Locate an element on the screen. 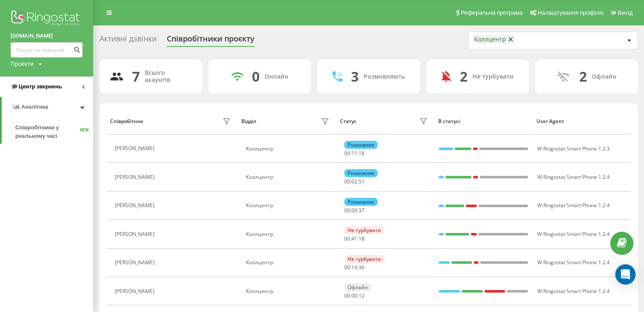 Image resolution: width=644 pixels, height=312 pixels. div: Open Intercom Messenger is located at coordinates (625, 275).